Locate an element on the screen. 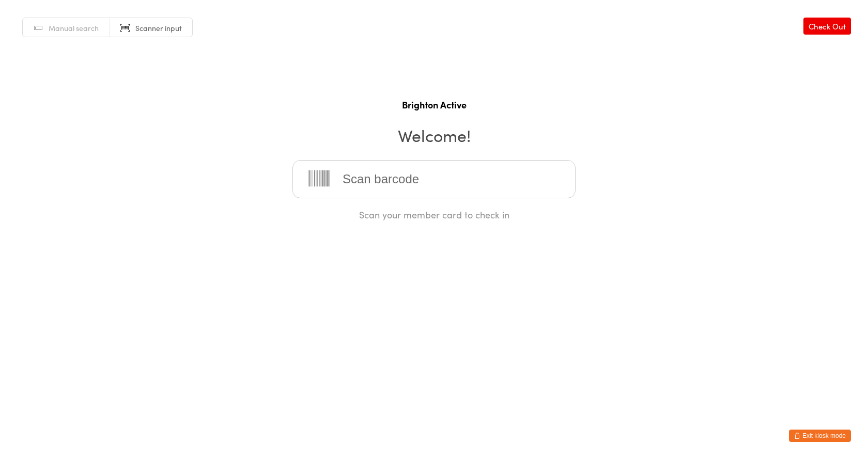  h2: Welcome! is located at coordinates (434, 135).